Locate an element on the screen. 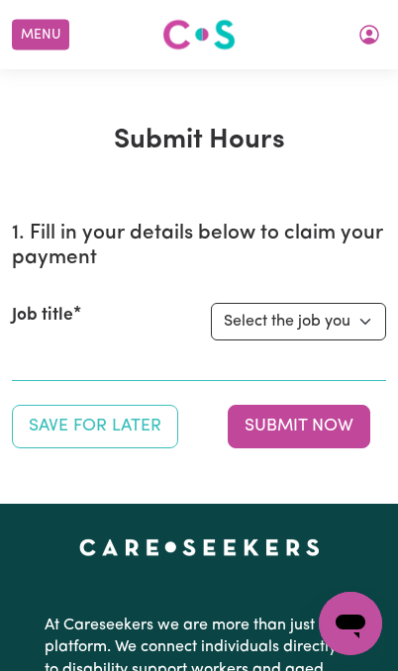  h1: Submit Hours is located at coordinates (199, 142).